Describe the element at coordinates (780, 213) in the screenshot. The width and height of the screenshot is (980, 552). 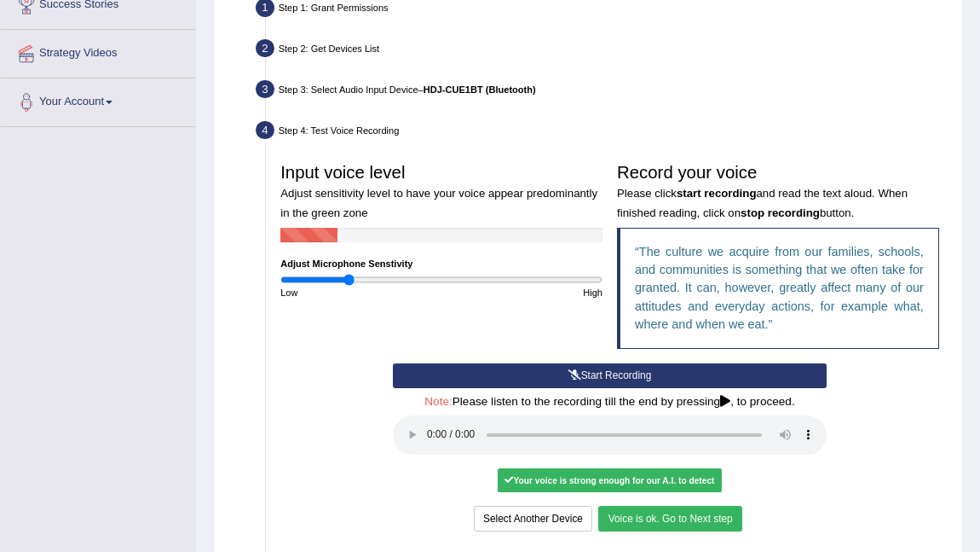
I see `b: stop recording` at that location.